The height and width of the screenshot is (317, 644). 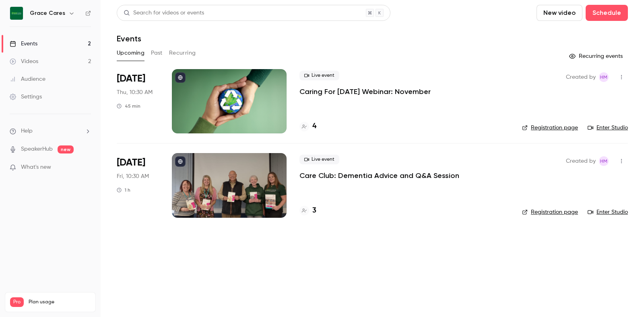 I want to click on a: SpeakerHub, so click(x=37, y=149).